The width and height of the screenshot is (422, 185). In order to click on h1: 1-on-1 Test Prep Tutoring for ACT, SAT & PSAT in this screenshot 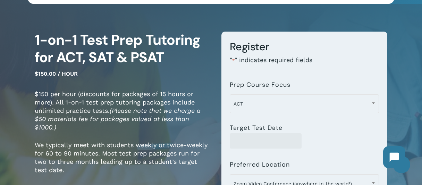, I will do `click(123, 49)`.